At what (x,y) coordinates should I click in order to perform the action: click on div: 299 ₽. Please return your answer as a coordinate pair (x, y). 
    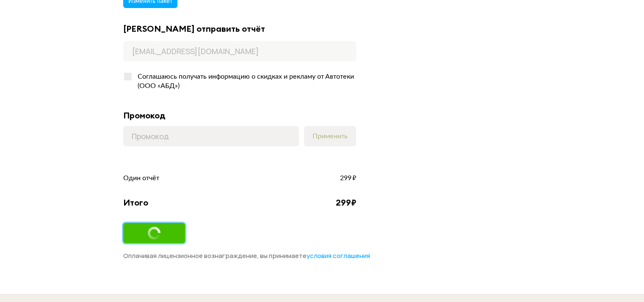
    Looking at the image, I should click on (345, 203).